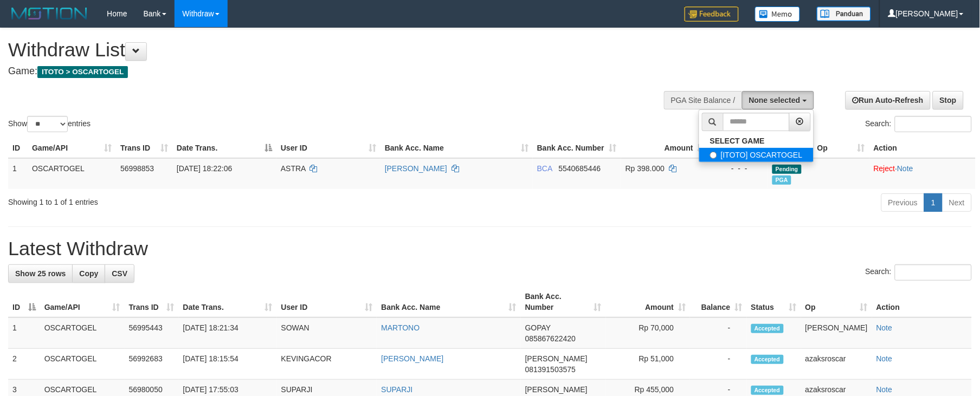  What do you see at coordinates (326, 333) in the screenshot?
I see `td: SOWAN` at bounding box center [326, 333].